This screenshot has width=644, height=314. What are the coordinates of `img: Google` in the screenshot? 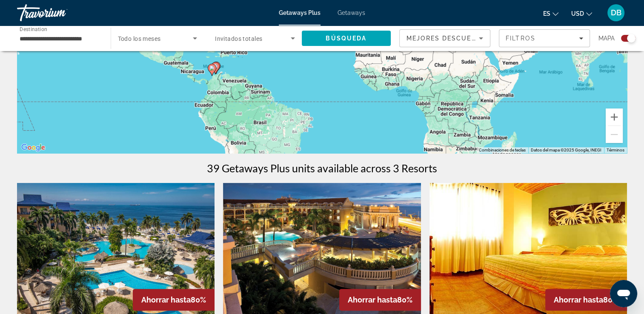 It's located at (33, 148).